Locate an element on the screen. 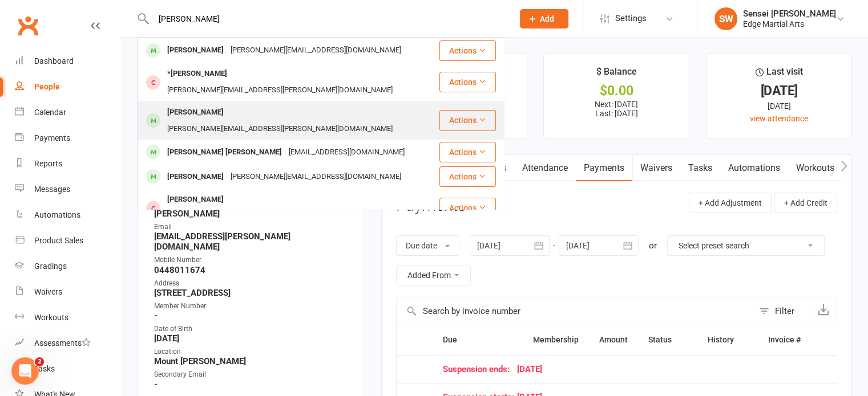 The image size is (868, 396). div: Email is located at coordinates (251, 227).